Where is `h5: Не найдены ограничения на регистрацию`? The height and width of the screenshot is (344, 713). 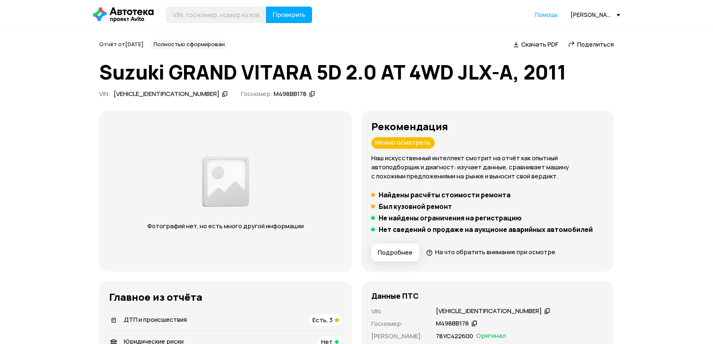 h5: Не найдены ограничения на регистрацию is located at coordinates (450, 218).